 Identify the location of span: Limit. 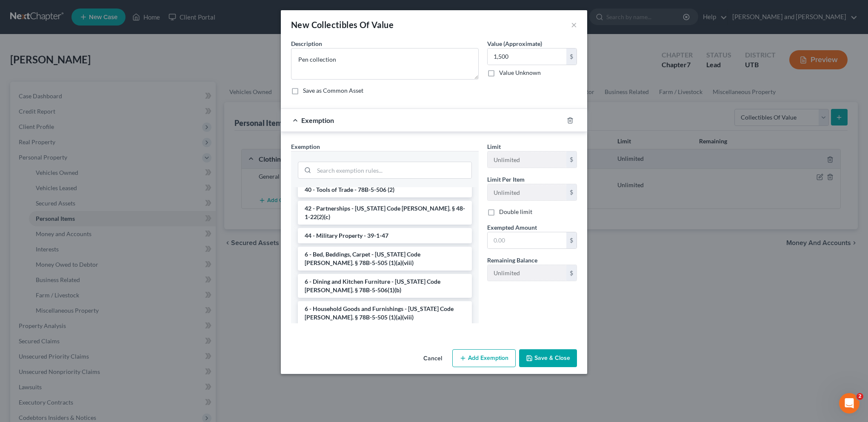
(494, 147).